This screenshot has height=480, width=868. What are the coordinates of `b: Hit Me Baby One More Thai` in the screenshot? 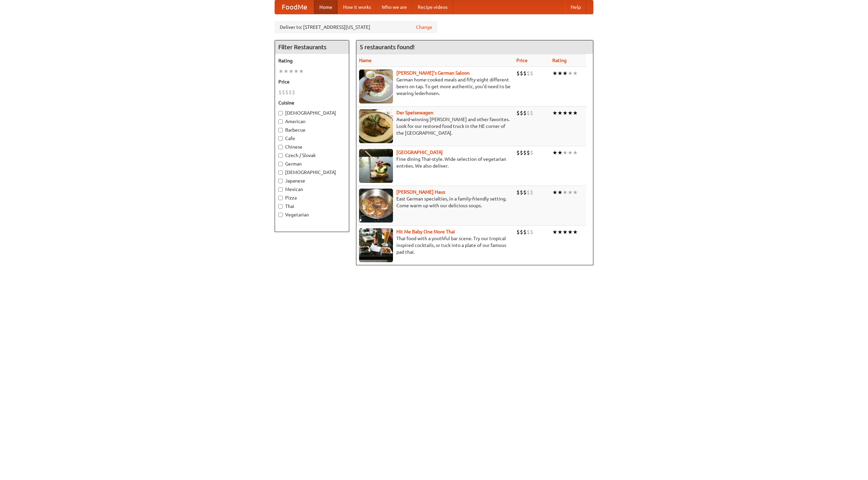 It's located at (425, 232).